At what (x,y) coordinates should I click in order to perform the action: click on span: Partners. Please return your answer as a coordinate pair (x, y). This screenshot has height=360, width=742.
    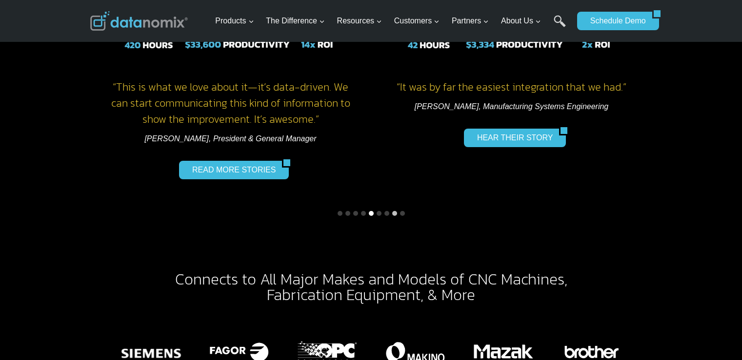
    Looking at the image, I should click on (470, 21).